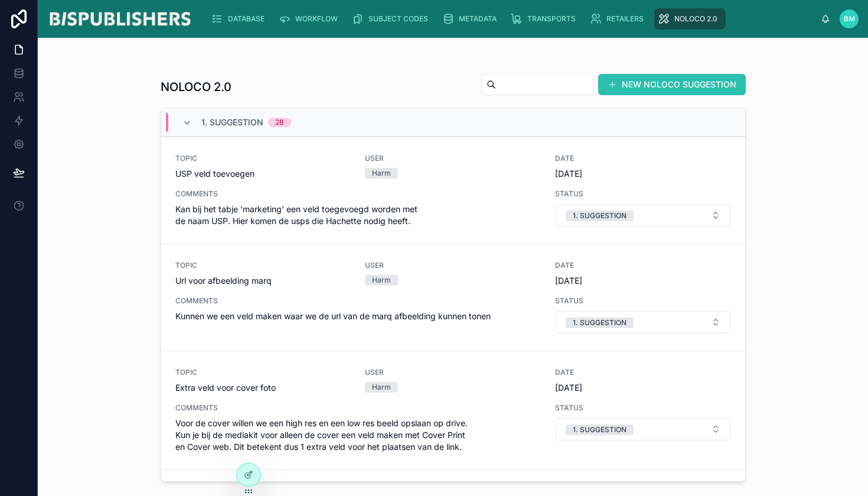 This screenshot has height=496, width=868. Describe the element at coordinates (511, 19) in the screenshot. I see `div: scrollable content` at that location.